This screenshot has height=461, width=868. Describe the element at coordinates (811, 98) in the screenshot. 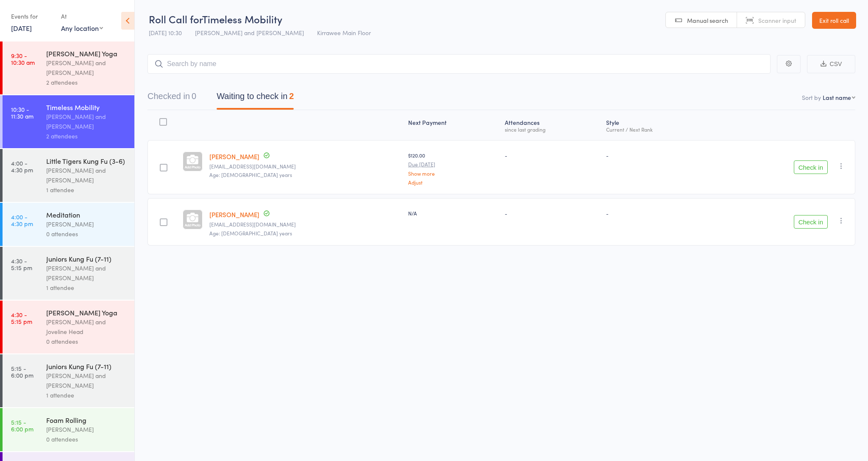

I see `label: Sort by` at that location.